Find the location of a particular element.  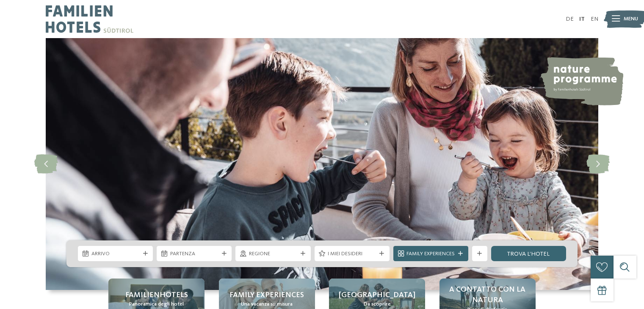

a: EN is located at coordinates (594, 19).